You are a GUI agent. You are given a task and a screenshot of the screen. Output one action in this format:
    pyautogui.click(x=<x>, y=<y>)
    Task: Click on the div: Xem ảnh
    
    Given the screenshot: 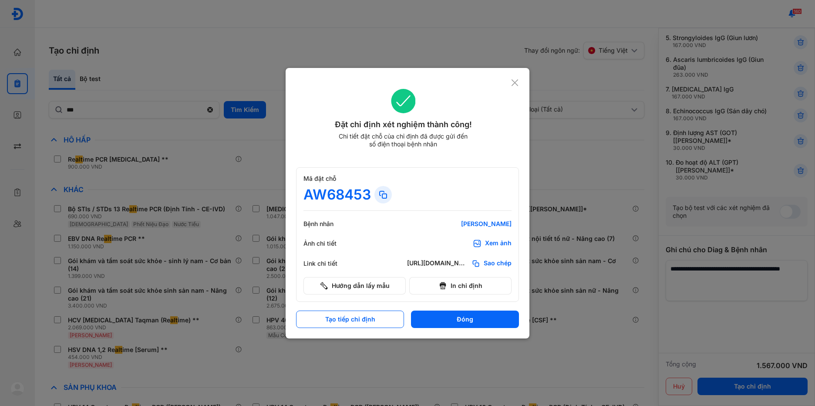 What is the action you would take?
    pyautogui.click(x=498, y=243)
    